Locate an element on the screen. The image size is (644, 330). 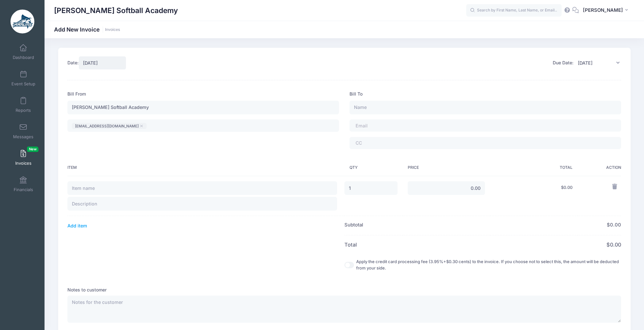
span: New is located at coordinates (33, 149).